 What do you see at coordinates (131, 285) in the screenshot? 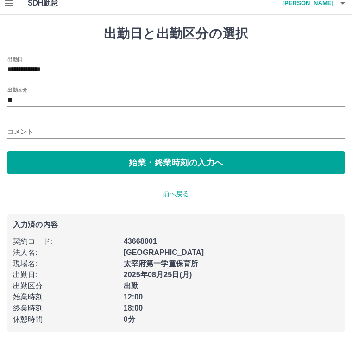
I see `b: 出勤` at bounding box center [131, 285].